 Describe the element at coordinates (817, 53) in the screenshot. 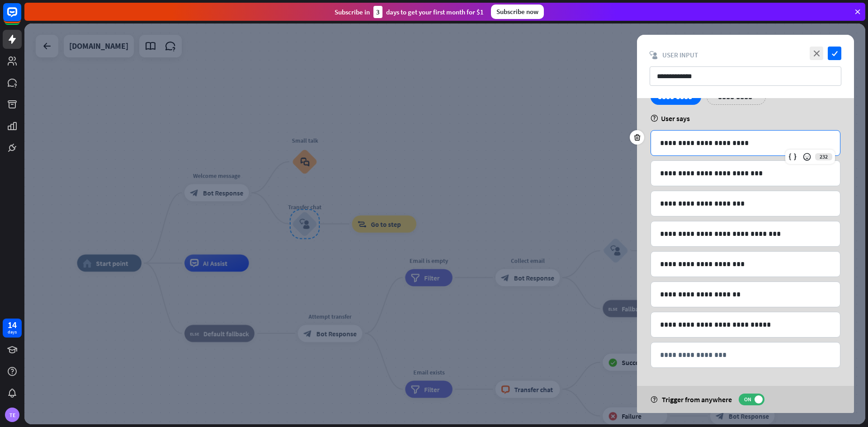

I see `i: close` at that location.